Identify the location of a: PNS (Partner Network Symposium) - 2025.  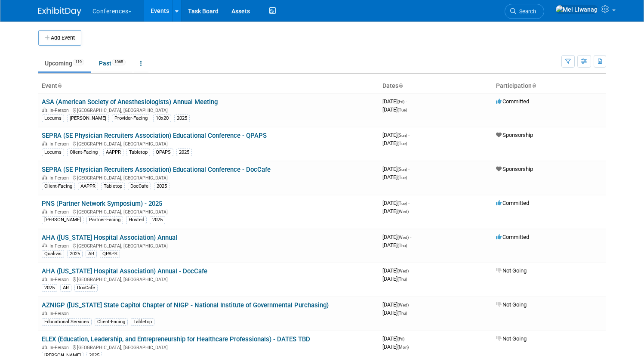
(102, 204).